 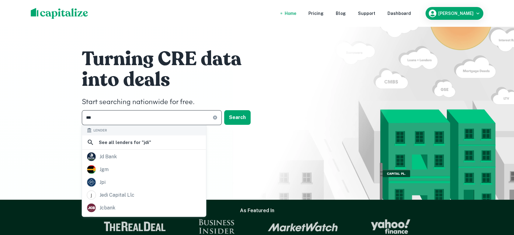 I want to click on div: Blog, so click(x=341, y=13).